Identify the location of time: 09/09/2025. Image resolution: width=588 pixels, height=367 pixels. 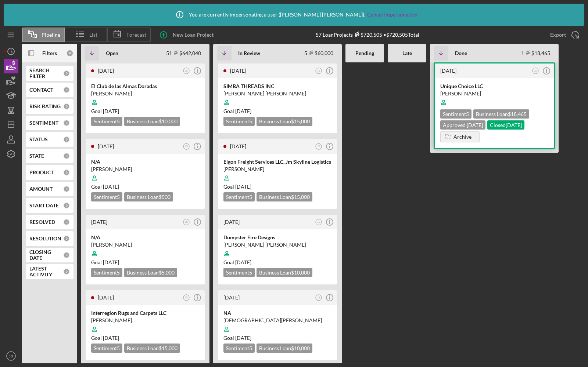
(111, 111).